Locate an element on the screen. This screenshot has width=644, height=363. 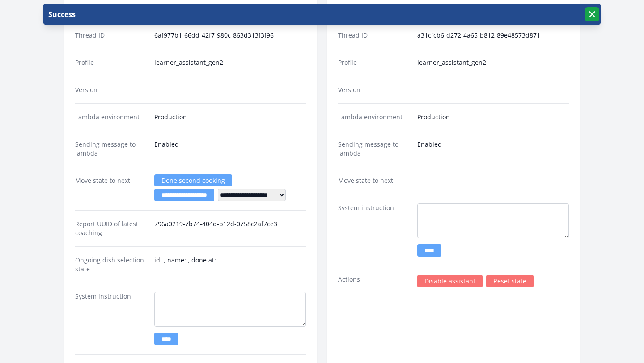
a: Reset state is located at coordinates (510, 281).